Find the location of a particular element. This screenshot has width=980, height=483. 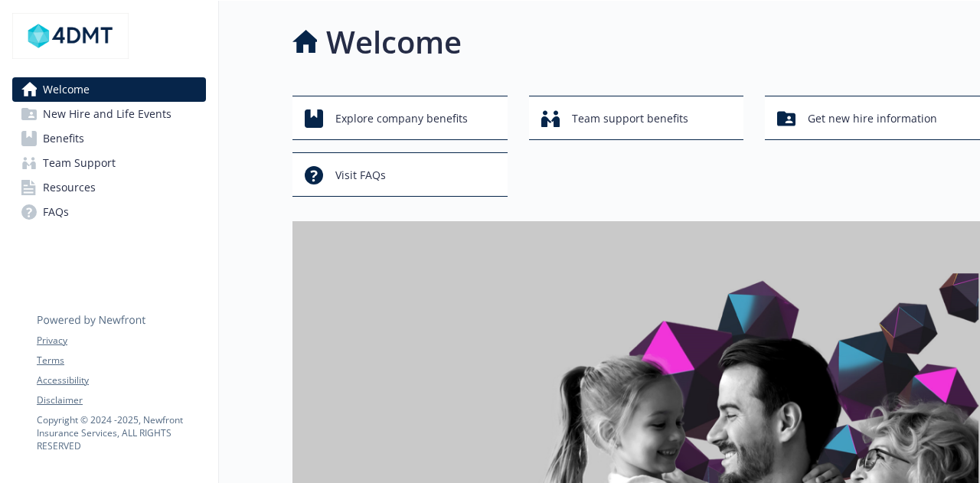

span: Visit FAQs is located at coordinates (361, 175).